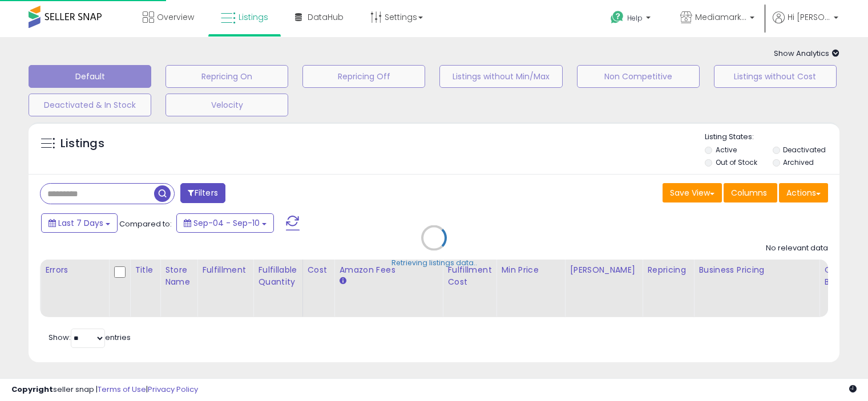  What do you see at coordinates (631, 20) in the screenshot?
I see `a: Help` at bounding box center [631, 20].